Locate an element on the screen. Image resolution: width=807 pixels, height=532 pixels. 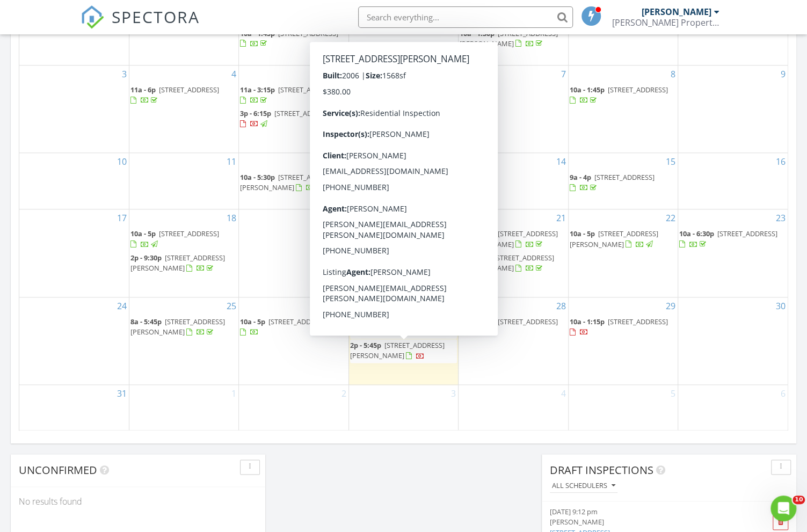
a: Go to August 10, 2025 is located at coordinates (122, 162).